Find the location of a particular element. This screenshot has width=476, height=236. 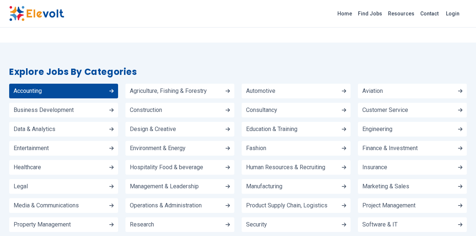

a: Operations & Administration is located at coordinates (180, 205).